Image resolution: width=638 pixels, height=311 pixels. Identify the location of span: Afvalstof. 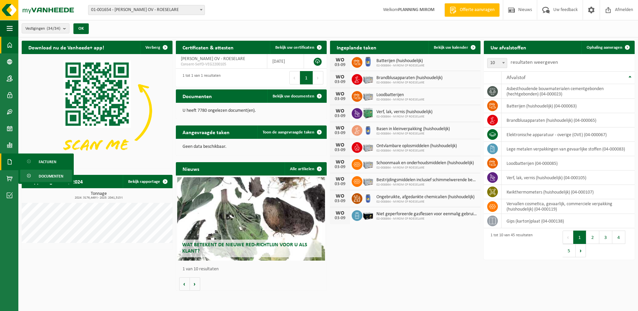
(516, 78).